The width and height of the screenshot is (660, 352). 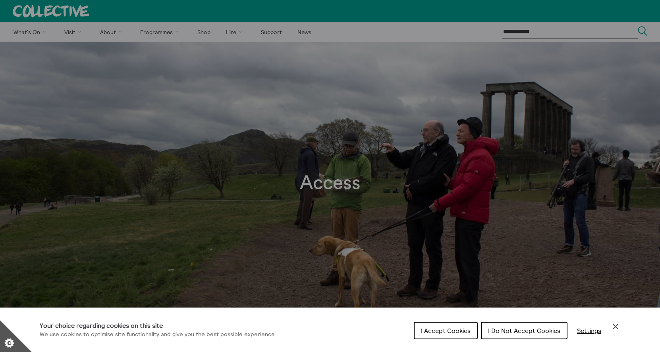 What do you see at coordinates (524, 331) in the screenshot?
I see `span: I Do Not Accept Cookies` at bounding box center [524, 331].